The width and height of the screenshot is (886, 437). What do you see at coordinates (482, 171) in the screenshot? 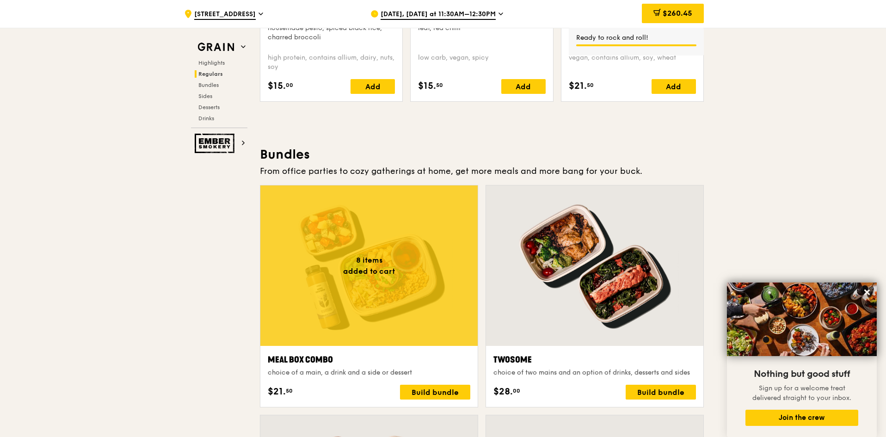
I see `div: From office parties to cozy gatherings at home, get more meals and more bang for your buck.` at bounding box center [482, 171].